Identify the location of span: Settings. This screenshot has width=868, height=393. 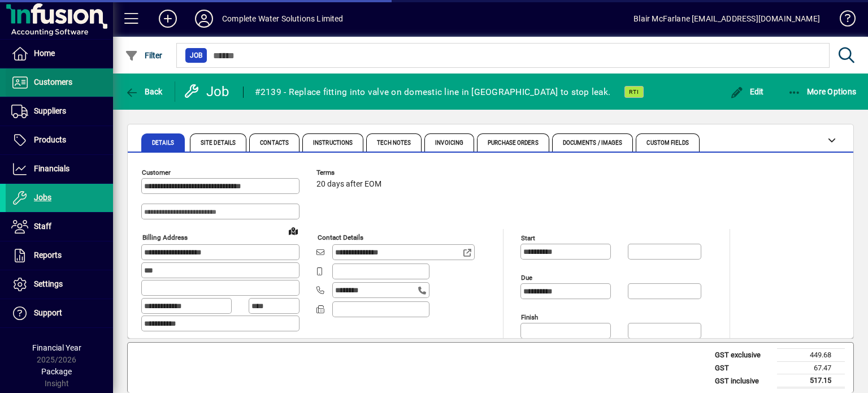
(48, 284).